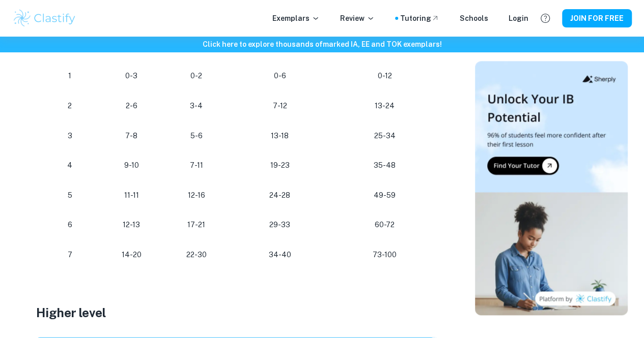 The width and height of the screenshot is (644, 338). What do you see at coordinates (70, 165) in the screenshot?
I see `p: 4` at bounding box center [70, 165].